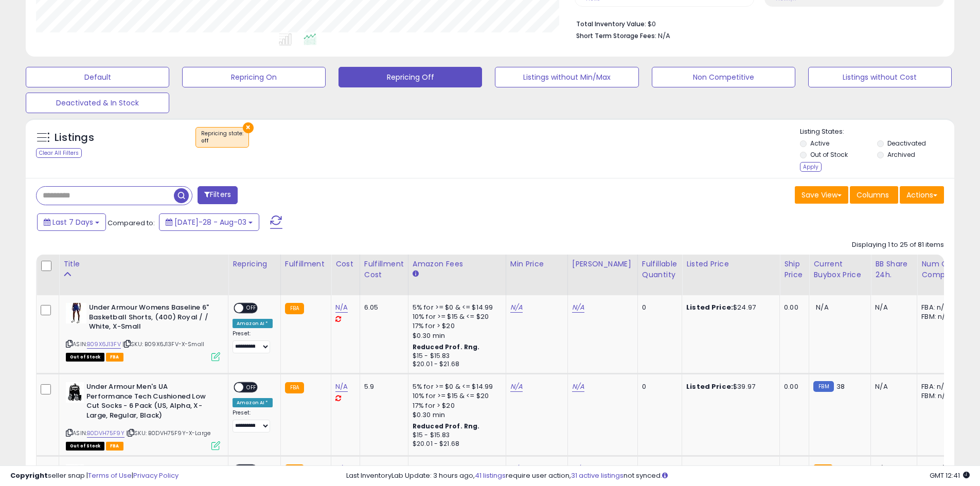  I want to click on div: N/A, so click(892, 308).